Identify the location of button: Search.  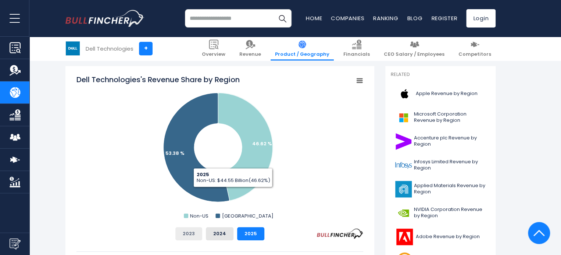
(282, 18).